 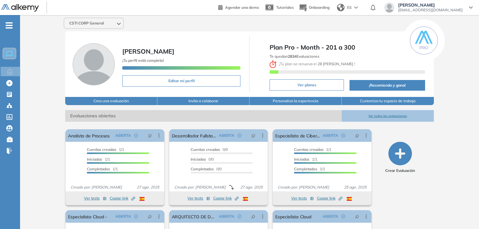 What do you see at coordinates (143, 60) in the screenshot?
I see `span: ¡Tu perfil está completo!` at bounding box center [143, 60].